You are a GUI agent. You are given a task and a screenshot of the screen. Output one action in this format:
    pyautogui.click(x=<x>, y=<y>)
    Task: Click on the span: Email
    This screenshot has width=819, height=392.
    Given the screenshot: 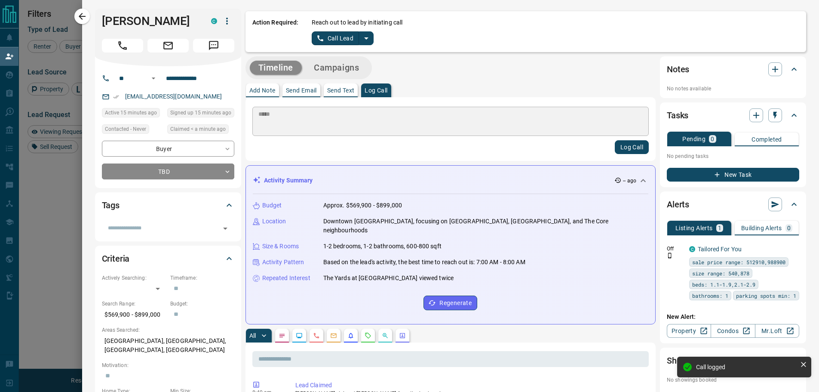 What is the action you would take?
    pyautogui.click(x=168, y=46)
    